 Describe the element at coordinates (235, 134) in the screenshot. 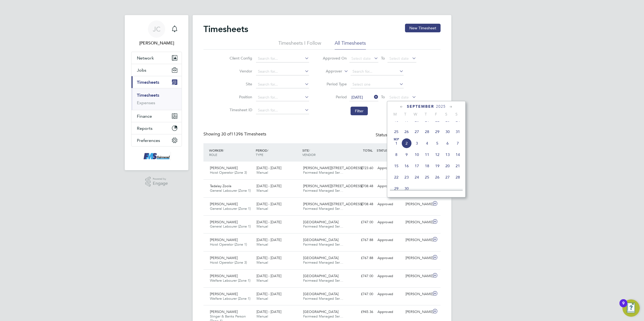

I see `div: Showing` at that location.